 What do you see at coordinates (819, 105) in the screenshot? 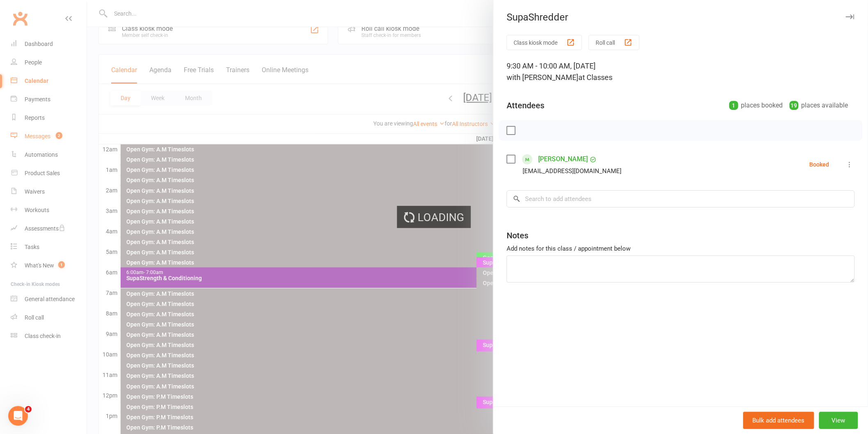
I see `div: places available` at bounding box center [819, 105].